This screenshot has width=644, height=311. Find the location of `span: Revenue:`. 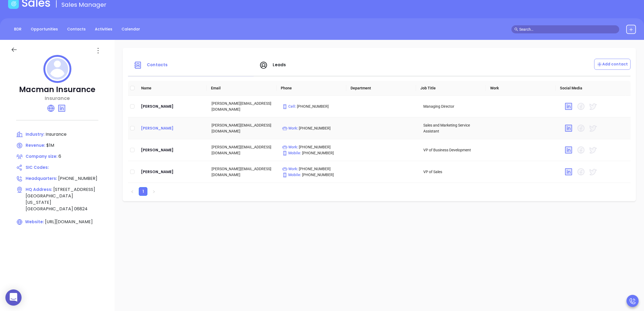

span: Revenue: is located at coordinates (35, 145).